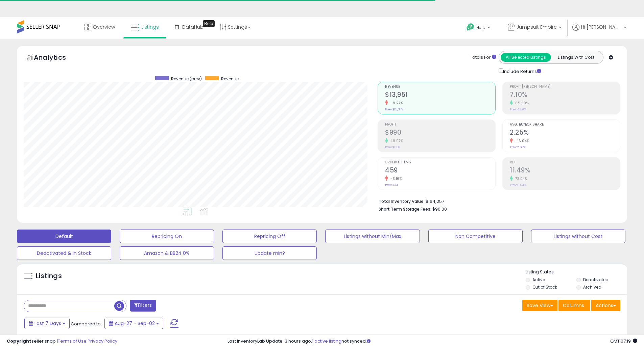  What do you see at coordinates (535, 27) in the screenshot?
I see `a: Jumpsuit Empire` at bounding box center [535, 27].